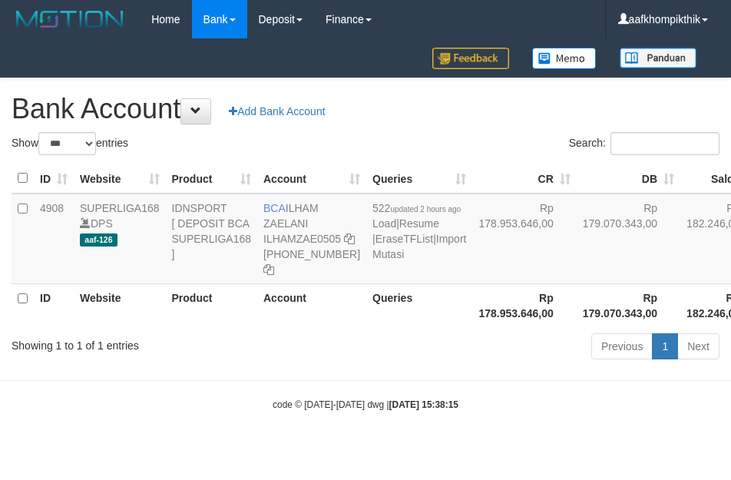 This screenshot has height=480, width=731. Describe the element at coordinates (312, 305) in the screenshot. I see `th: Account` at that location.